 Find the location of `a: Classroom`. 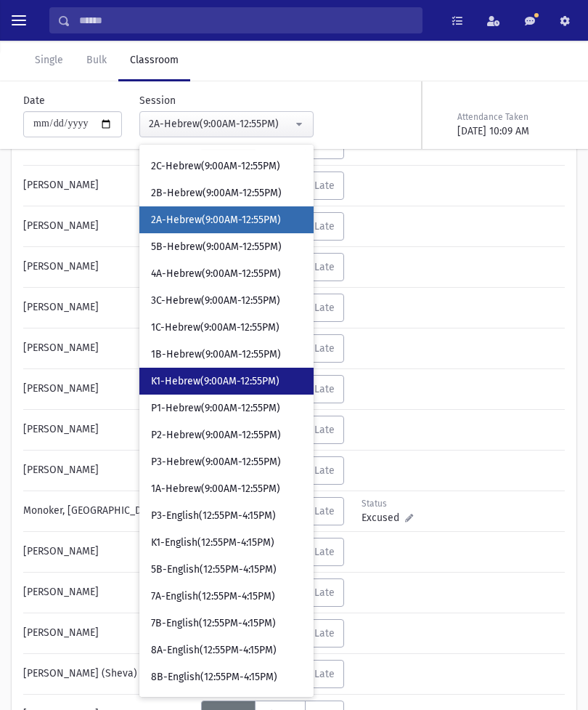

a: Classroom is located at coordinates (154, 61).